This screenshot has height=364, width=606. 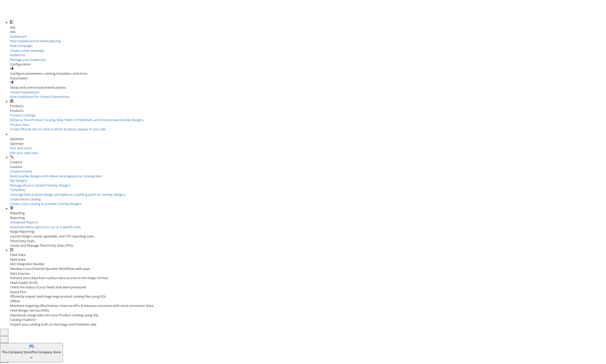 What do you see at coordinates (17, 213) in the screenshot?
I see `span: Reporting` at bounding box center [17, 213].